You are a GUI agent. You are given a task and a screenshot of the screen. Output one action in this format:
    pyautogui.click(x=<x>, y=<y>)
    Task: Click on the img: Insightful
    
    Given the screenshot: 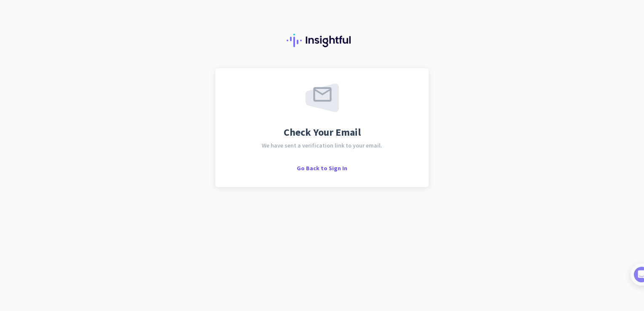 What is the action you would take?
    pyautogui.click(x=322, y=40)
    